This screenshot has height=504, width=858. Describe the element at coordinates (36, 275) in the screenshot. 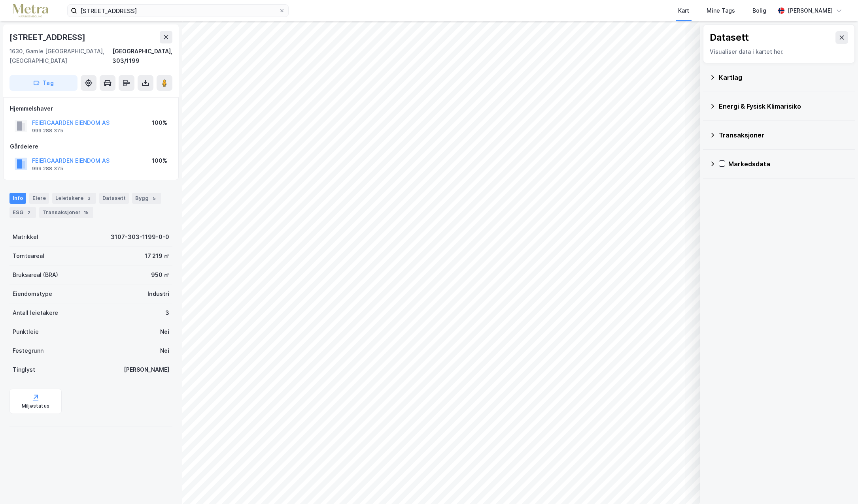

I see `div: Bruksareal (BRA)` at that location.